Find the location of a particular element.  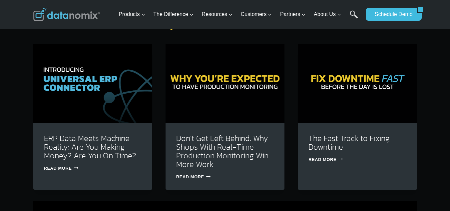

span: Last Name is located at coordinates (161, 3).